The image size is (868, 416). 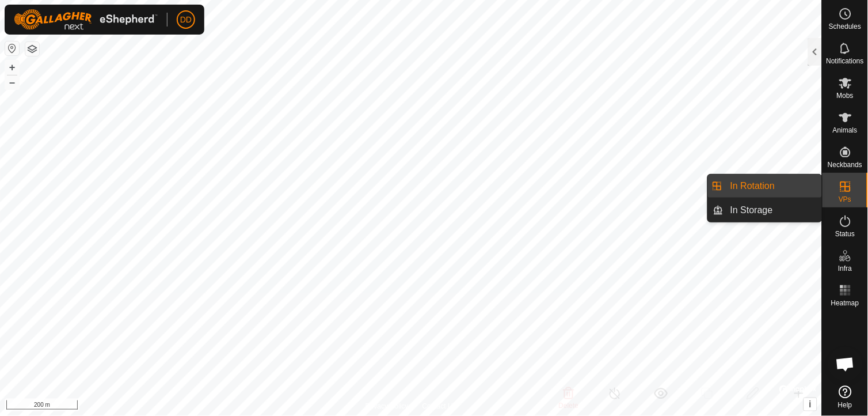 I want to click on a: In Storage, so click(x=773, y=210).